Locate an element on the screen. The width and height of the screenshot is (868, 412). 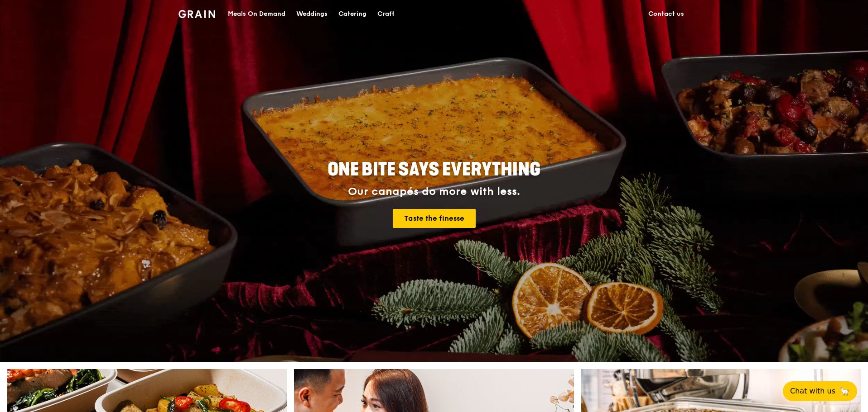
span: Chat with us is located at coordinates (812, 391).